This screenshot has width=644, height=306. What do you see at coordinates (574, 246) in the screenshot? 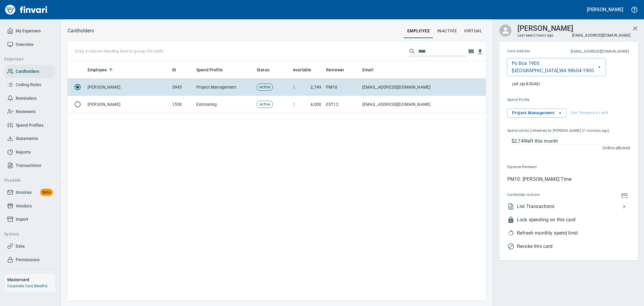
I see `span: Revoke this card` at bounding box center [574, 246].